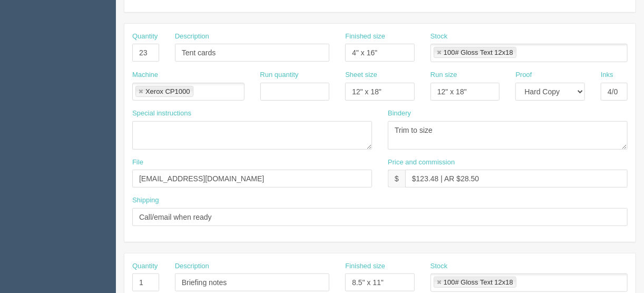 Image resolution: width=644 pixels, height=293 pixels. Describe the element at coordinates (279, 75) in the screenshot. I see `label: Run quantity` at that location.